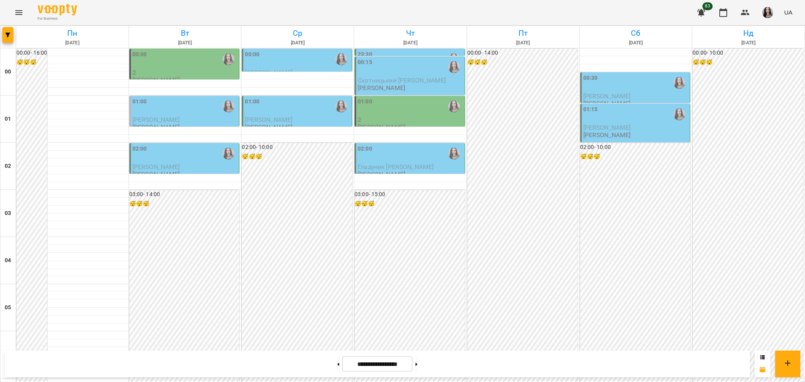 The width and height of the screenshot is (805, 382). I want to click on h6: Ср, so click(298, 33).